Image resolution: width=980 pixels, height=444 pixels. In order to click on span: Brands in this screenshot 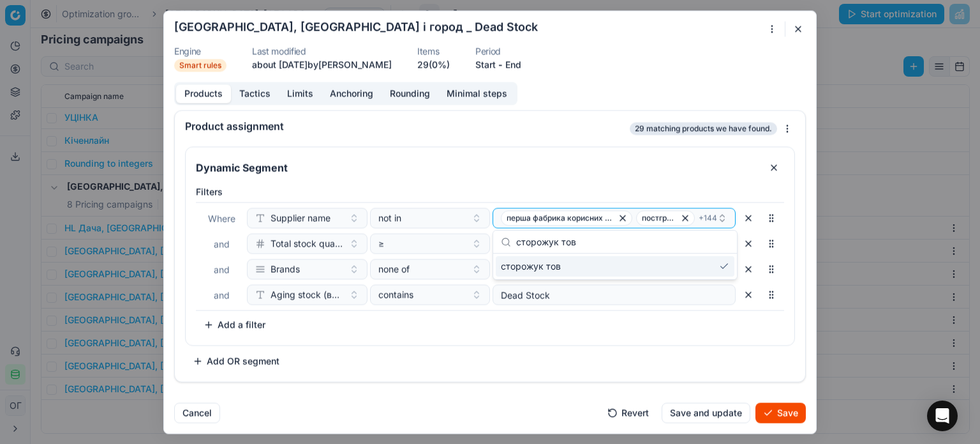, I will do `click(285, 269)`.